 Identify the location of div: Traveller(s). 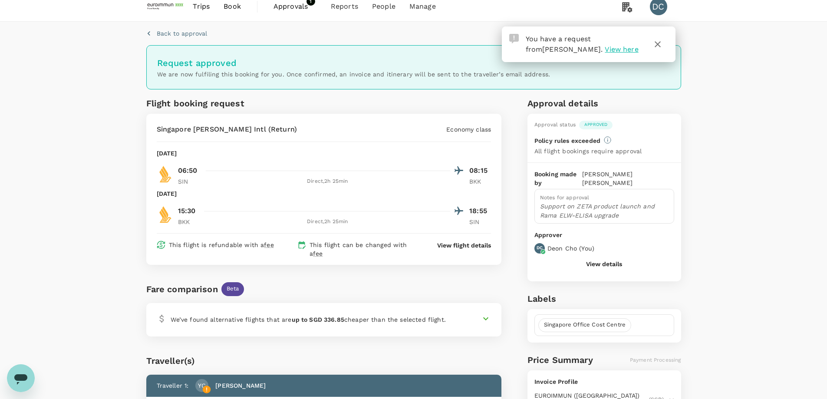
(324, 361).